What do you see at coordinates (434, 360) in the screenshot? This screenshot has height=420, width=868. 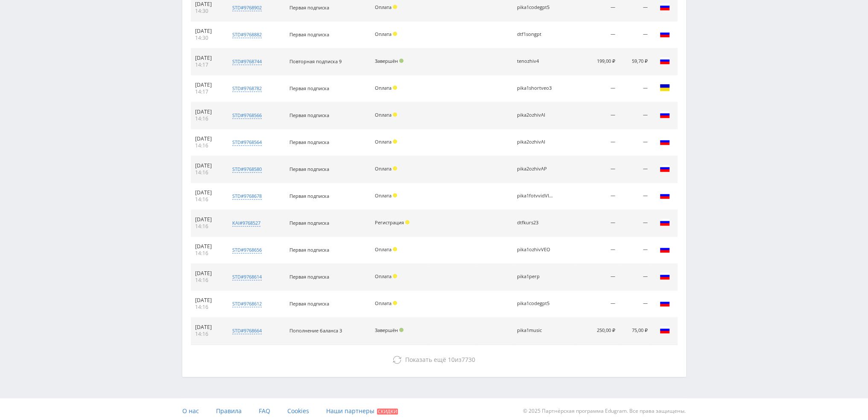 I see `button: Показать ещё 10из7730` at bounding box center [434, 360].